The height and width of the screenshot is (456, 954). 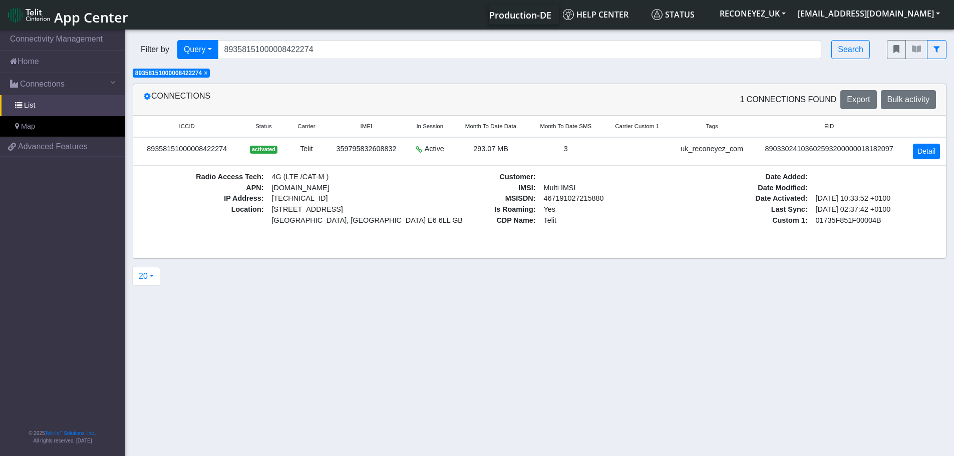 I want to click on button: Search, so click(x=850, y=50).